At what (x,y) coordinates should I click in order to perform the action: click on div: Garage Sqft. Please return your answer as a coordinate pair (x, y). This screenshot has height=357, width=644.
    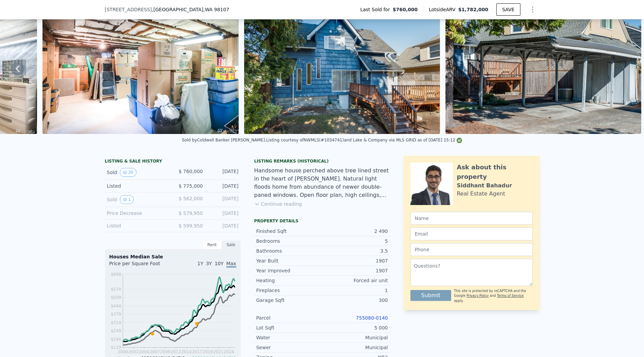
    Looking at the image, I should click on (289, 300).